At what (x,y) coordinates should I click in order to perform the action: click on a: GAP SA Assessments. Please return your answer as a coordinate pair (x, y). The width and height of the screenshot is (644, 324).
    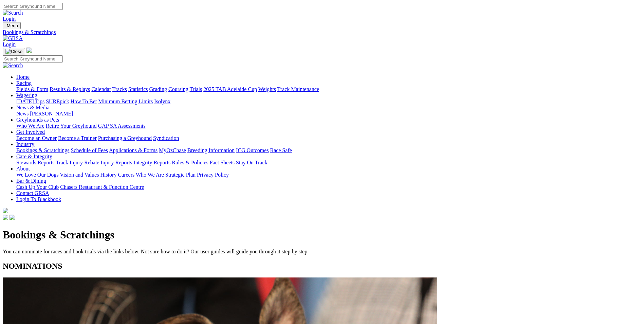
    Looking at the image, I should click on (122, 126).